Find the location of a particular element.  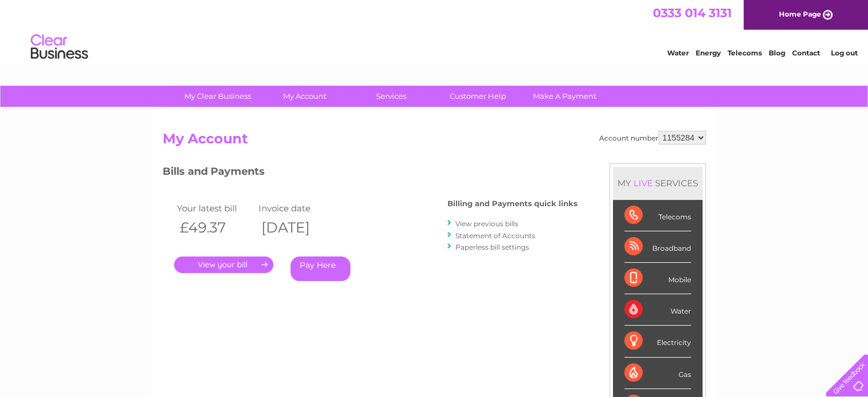

a: Log out is located at coordinates (844, 52).